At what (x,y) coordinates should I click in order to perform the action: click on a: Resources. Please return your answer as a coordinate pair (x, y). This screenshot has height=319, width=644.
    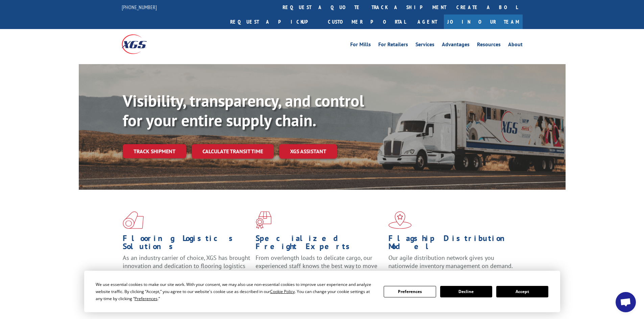
    Looking at the image, I should click on (489, 46).